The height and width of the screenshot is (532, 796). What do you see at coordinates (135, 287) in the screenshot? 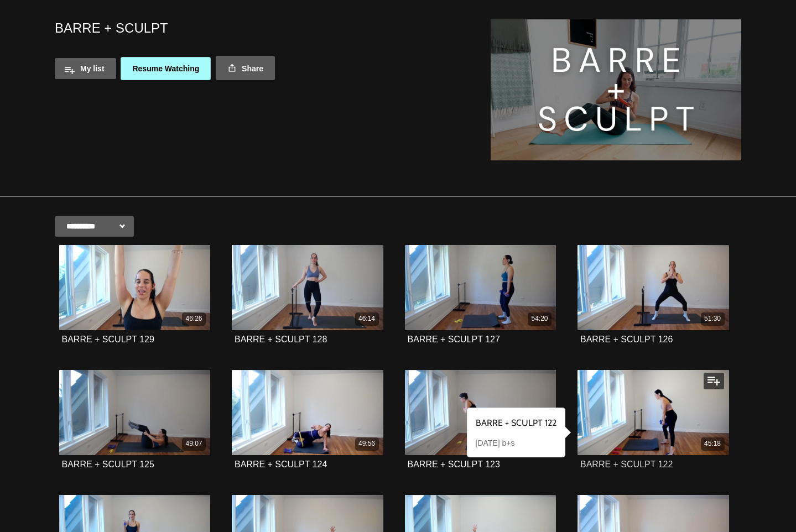
I see `a: BARRE + SCULPT 129 46:26` at bounding box center [135, 287].